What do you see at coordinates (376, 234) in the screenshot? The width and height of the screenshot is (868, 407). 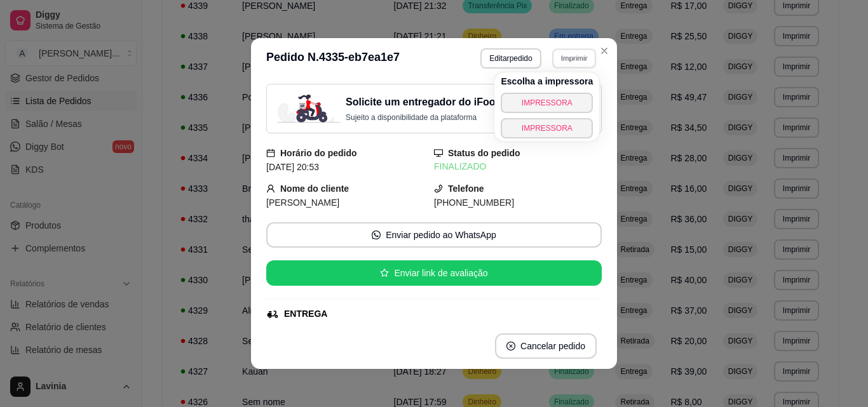 I see `span: whats-app` at bounding box center [376, 234].